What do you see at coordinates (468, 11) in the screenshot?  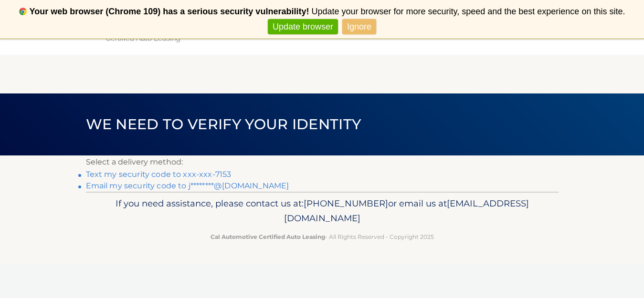 I see `span: Update your browser for more security, speed and the best experience on this site.` at bounding box center [468, 11].